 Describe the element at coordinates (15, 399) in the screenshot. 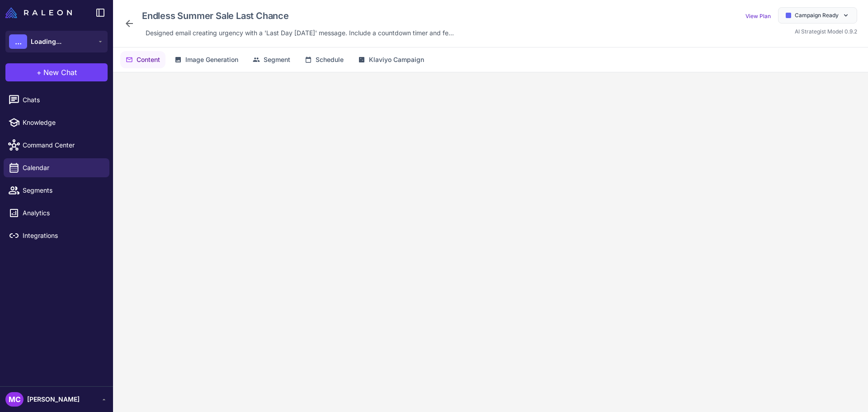

I see `div: MC` at that location.